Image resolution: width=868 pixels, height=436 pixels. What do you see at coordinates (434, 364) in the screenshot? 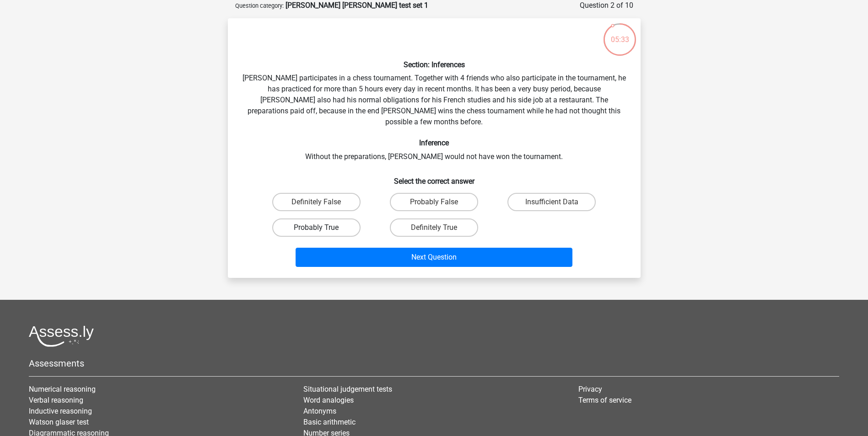
I see `h5: Assessments` at bounding box center [434, 364].